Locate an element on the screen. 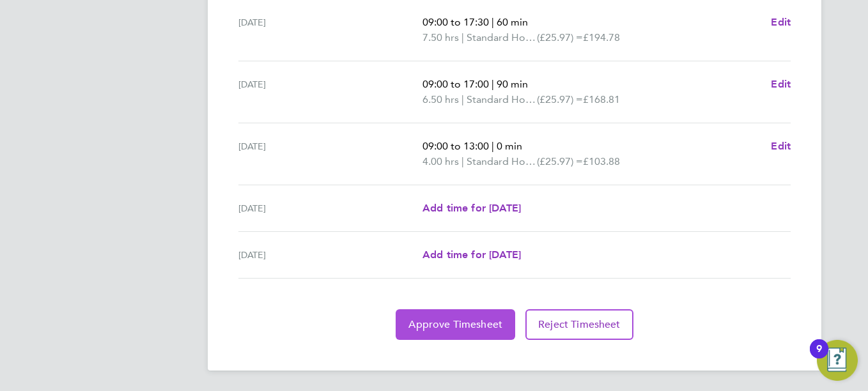 This screenshot has width=868, height=391. span: 09:00 to 13:00 is located at coordinates (456, 145).